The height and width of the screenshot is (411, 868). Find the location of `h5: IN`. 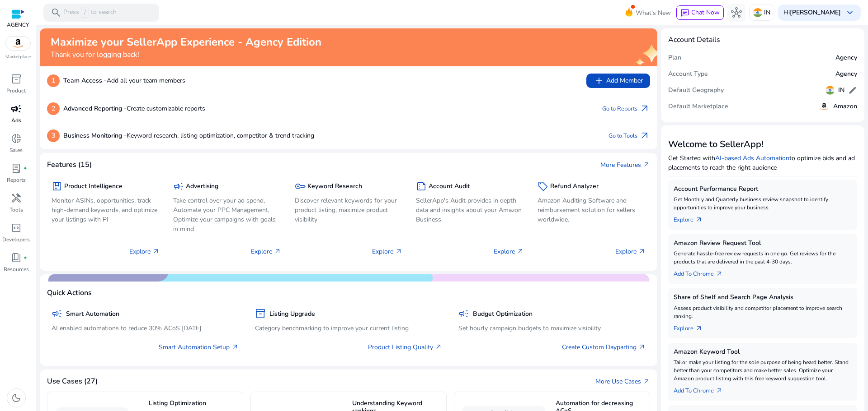

h5: IN is located at coordinates (841, 91).